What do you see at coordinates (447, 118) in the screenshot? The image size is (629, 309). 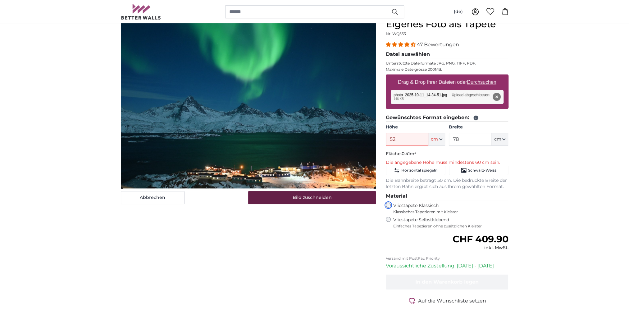 I see `legend: Gewünschtes Format eingeben:` at bounding box center [447, 118].